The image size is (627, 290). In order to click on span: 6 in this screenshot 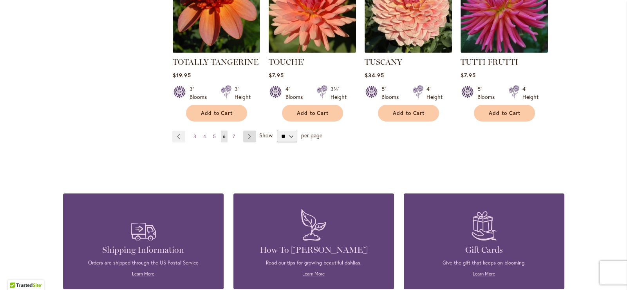, I will do `click(224, 136)`.